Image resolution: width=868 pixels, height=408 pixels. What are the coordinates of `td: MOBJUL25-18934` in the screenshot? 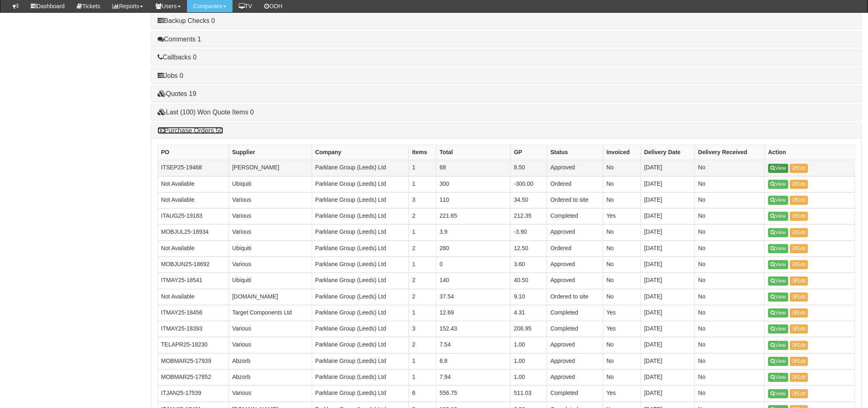 It's located at (193, 233).